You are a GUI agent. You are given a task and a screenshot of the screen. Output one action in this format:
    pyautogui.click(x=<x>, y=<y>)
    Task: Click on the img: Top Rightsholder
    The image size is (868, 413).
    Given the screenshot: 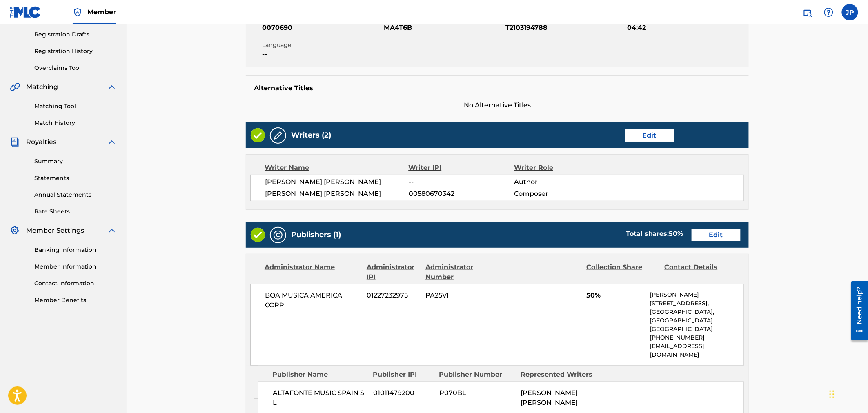 What is the action you would take?
    pyautogui.click(x=77, y=12)
    